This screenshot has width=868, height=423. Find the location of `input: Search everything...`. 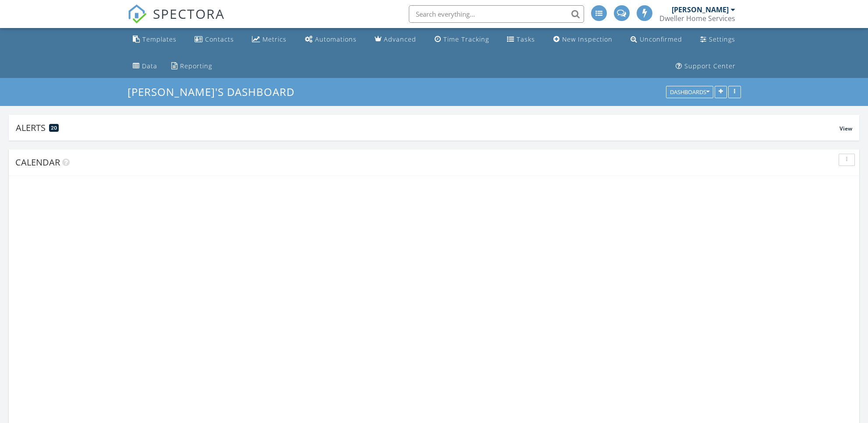

input: Search everything... is located at coordinates (496, 14).